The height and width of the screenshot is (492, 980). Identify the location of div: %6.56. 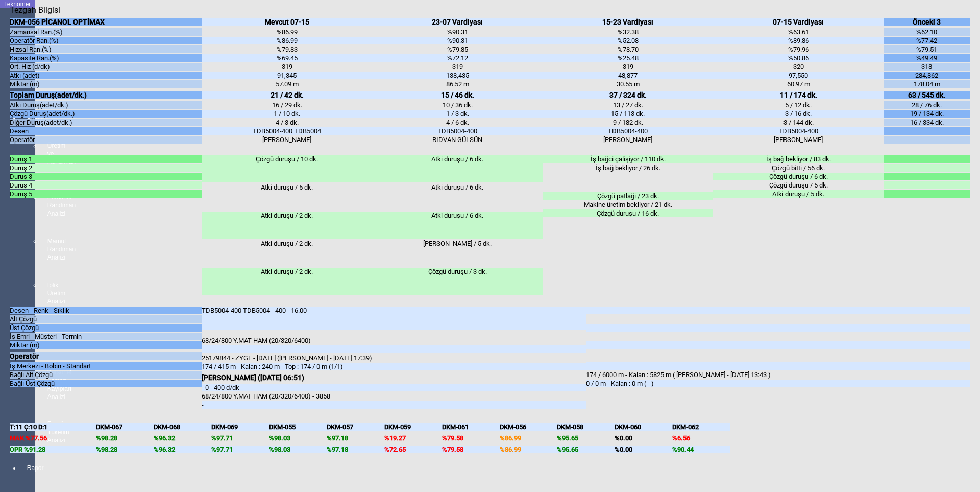
(700, 437).